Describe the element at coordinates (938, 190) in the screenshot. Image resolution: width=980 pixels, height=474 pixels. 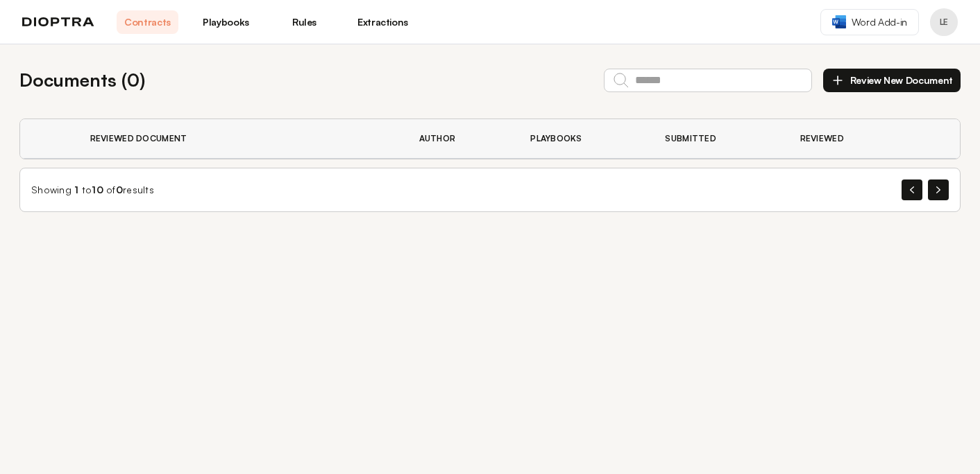
I see `button: Next` at that location.